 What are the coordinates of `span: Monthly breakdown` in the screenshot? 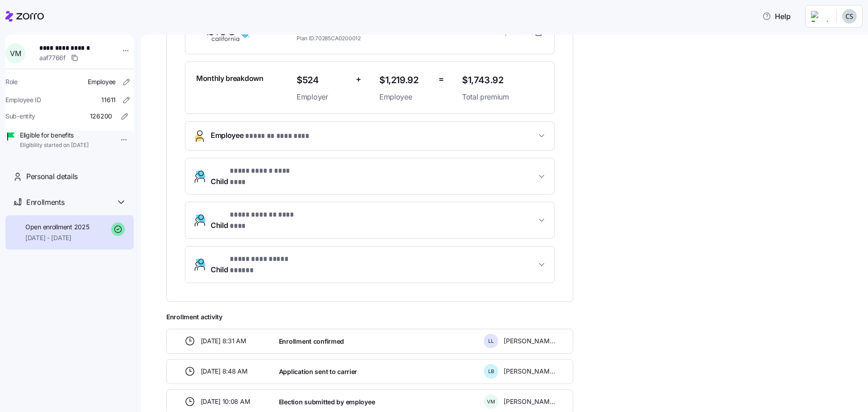 It's located at (230, 78).